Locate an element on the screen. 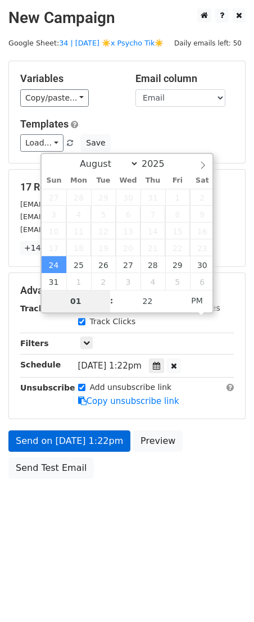 The width and height of the screenshot is (254, 622). span: August 10, 2025 is located at coordinates (54, 231).